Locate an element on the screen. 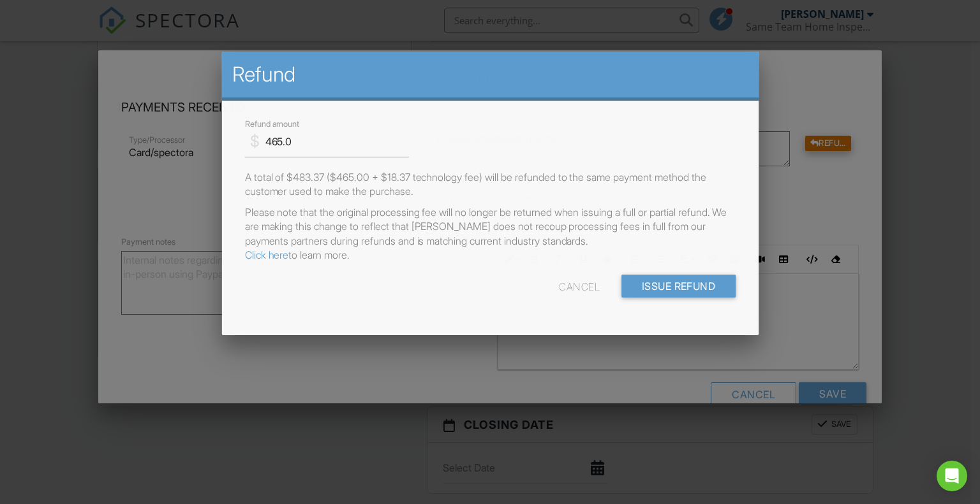 This screenshot has width=980, height=504. div: Open Intercom Messenger is located at coordinates (952, 476).